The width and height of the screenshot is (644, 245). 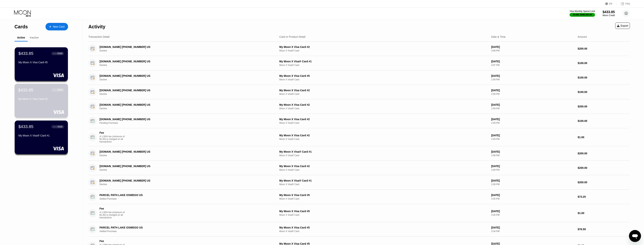 I want to click on div: Card or Product Detail, so click(x=292, y=37).